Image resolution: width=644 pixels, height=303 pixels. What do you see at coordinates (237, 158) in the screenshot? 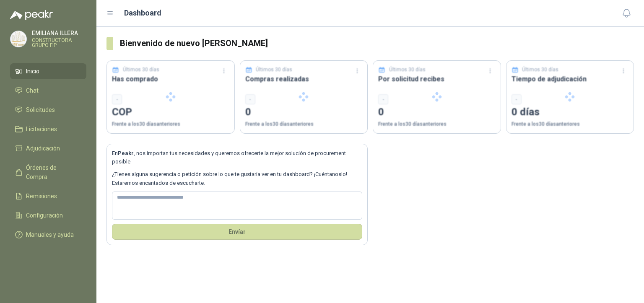
I see `p: En , nos importan tus necesidades y queremos ofrecerte la mejor solución de procurement posible.` at bounding box center [237, 158].